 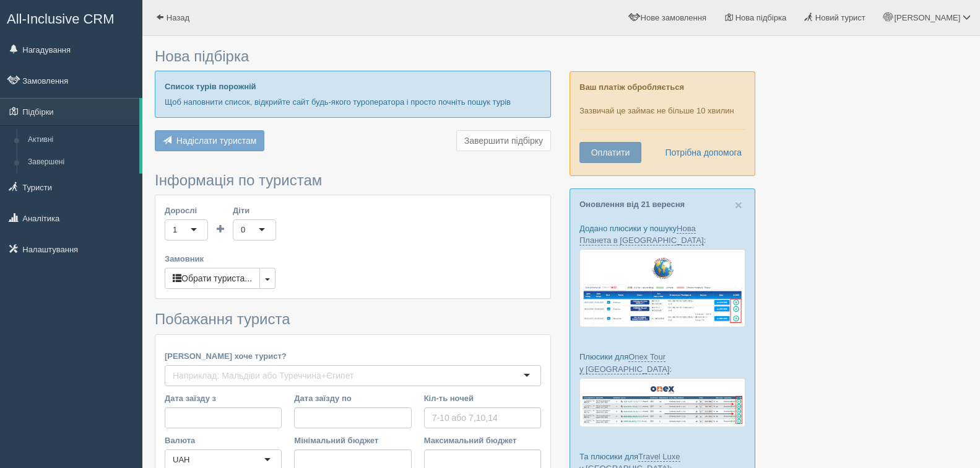 What do you see at coordinates (700, 152) in the screenshot?
I see `a: Потрібна допомога` at bounding box center [700, 152].